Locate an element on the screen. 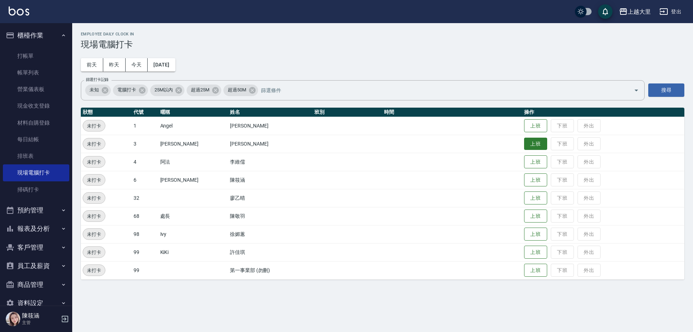 The height and width of the screenshot is (332, 693). td: Ivy is located at coordinates (194, 234).